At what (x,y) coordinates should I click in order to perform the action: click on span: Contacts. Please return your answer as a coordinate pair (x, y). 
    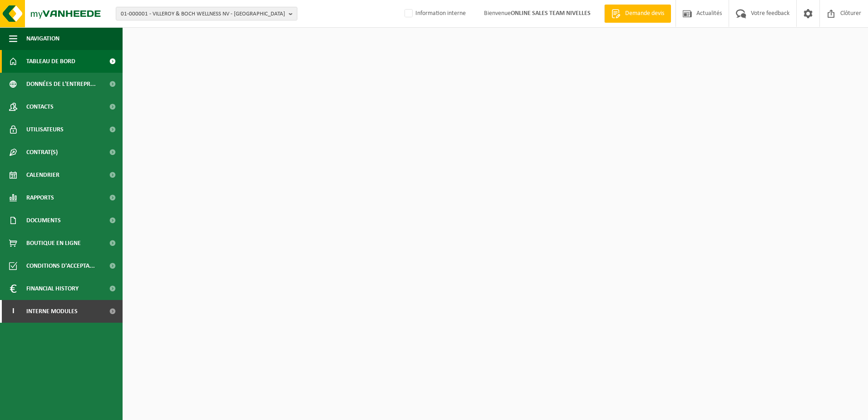
    Looking at the image, I should click on (40, 107).